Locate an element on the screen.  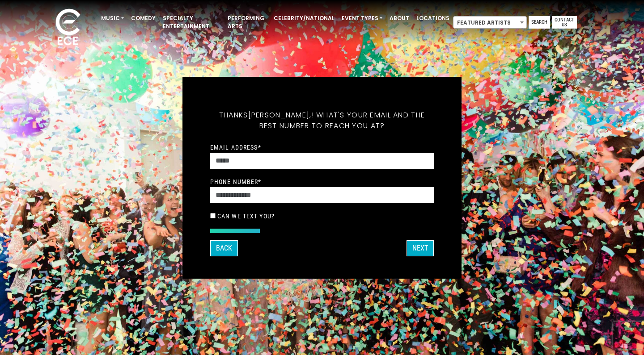
a: Locations is located at coordinates (433, 18).